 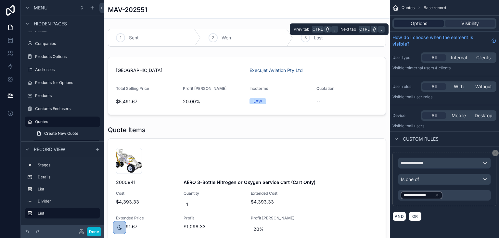 I want to click on span: Menu, so click(x=41, y=8).